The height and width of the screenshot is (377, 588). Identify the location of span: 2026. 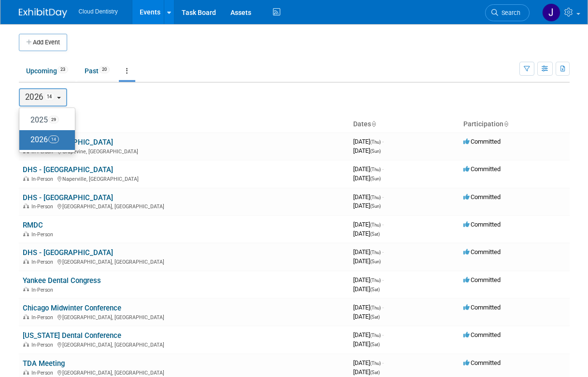
(40, 97).